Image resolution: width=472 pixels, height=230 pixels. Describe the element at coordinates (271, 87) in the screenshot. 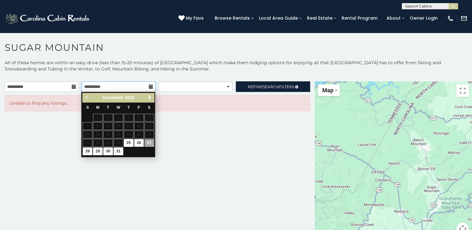

I see `span: Search` at that location.